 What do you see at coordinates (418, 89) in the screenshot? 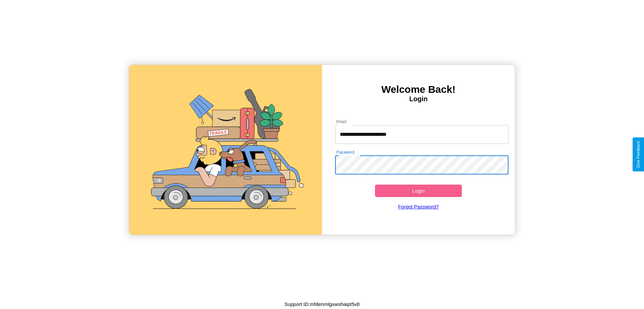
I see `h3: Welcome Back!` at bounding box center [418, 89].